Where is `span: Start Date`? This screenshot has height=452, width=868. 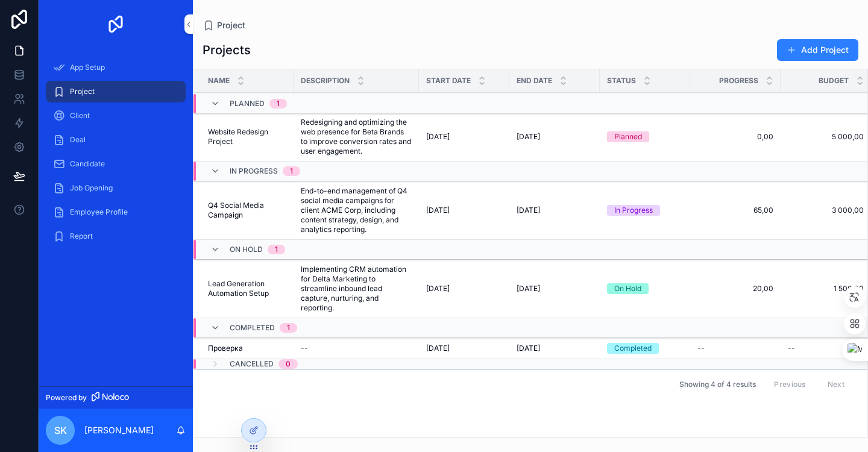
span: Start Date is located at coordinates (449, 81).